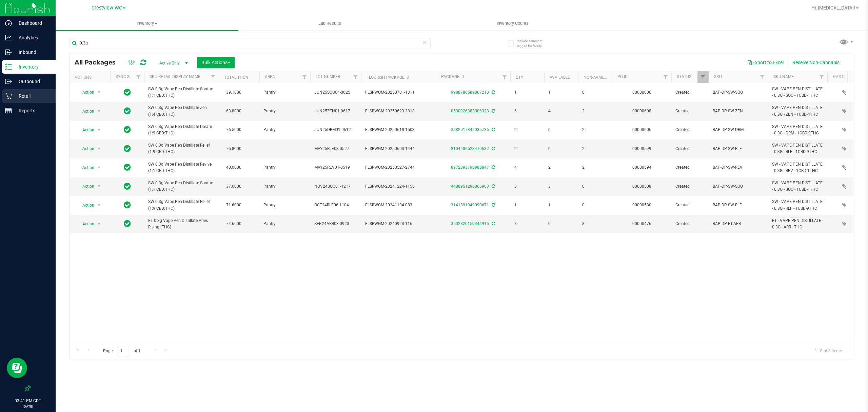 The image size is (868, 412). I want to click on a: SKU, so click(718, 77).